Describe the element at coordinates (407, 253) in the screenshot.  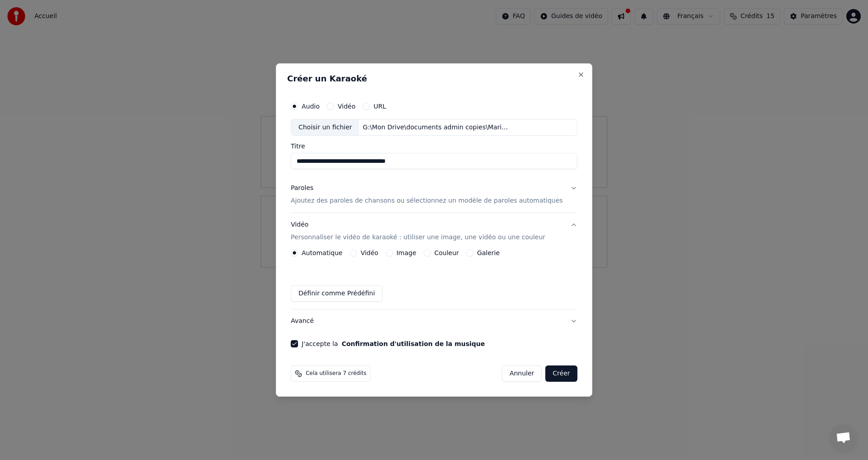
I see `label: Image` at that location.